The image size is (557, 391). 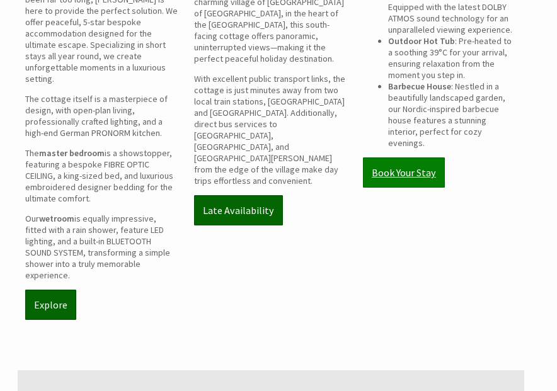 I want to click on a: Explore, so click(x=50, y=305).